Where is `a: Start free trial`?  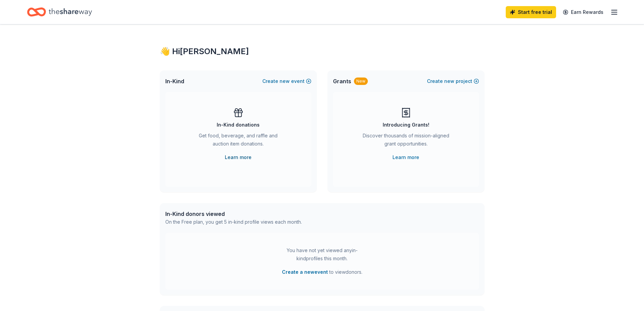 a: Start free trial is located at coordinates (531, 12).